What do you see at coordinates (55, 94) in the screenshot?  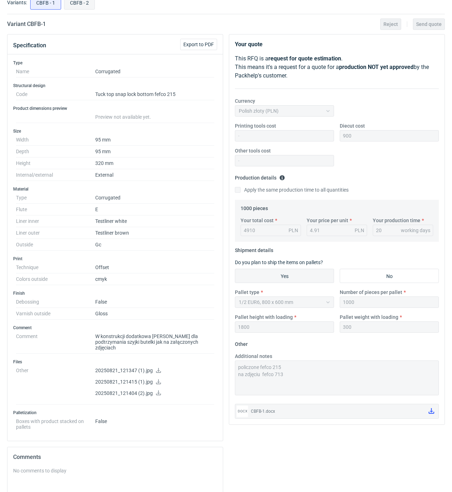 I see `dt: Code` at bounding box center [55, 94].